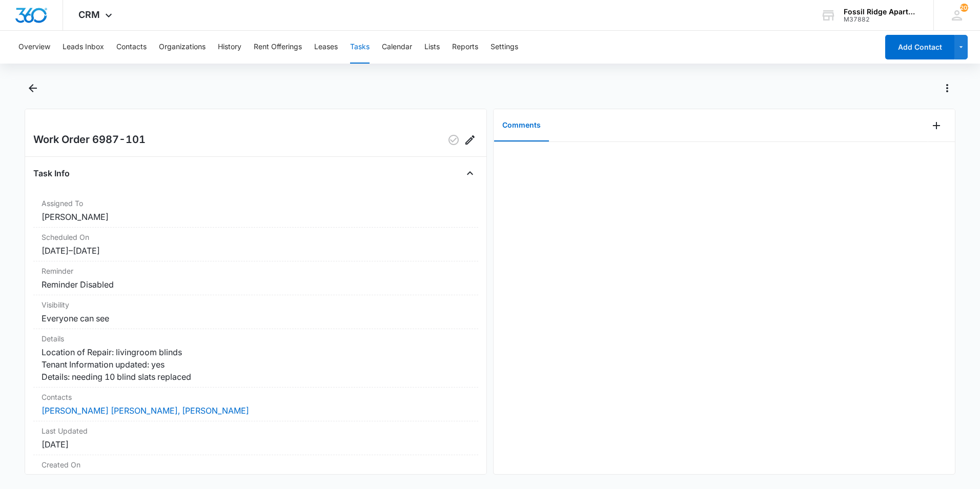 The width and height of the screenshot is (980, 489). What do you see at coordinates (326, 47) in the screenshot?
I see `button: Leases` at bounding box center [326, 47].